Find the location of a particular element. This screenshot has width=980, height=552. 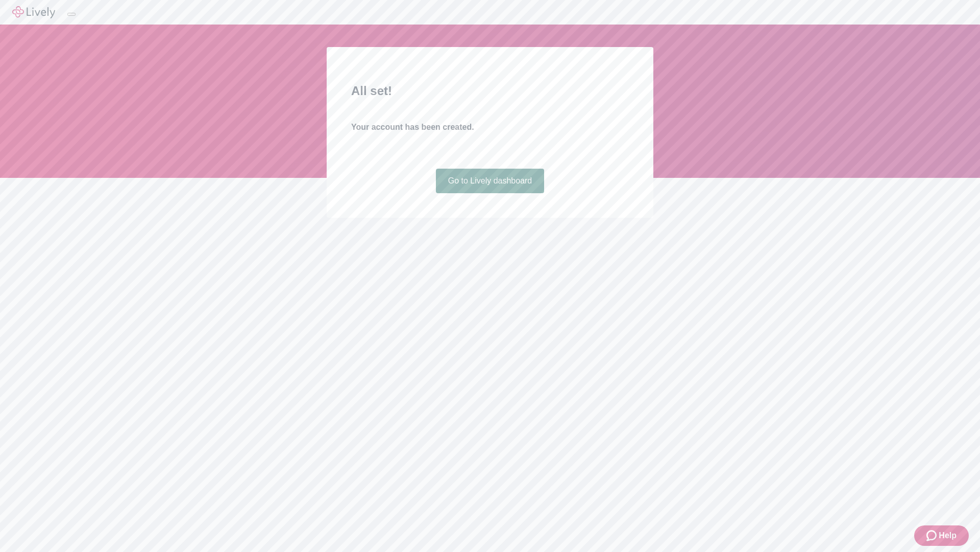

h2: All set! is located at coordinates (490, 91).